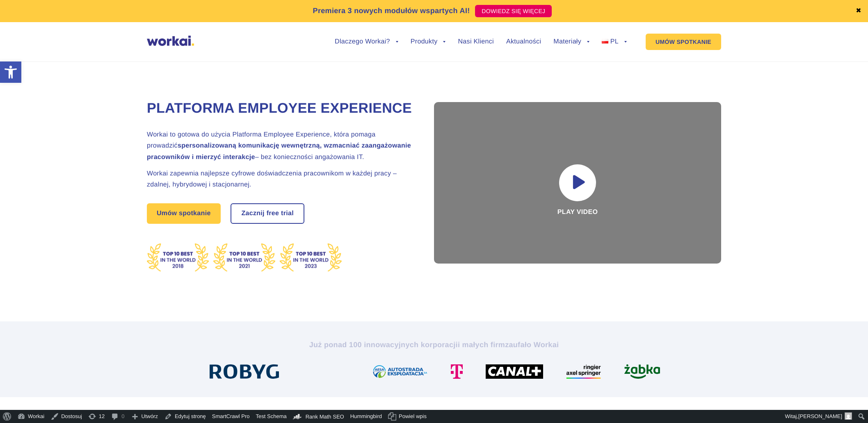 This screenshot has width=868, height=423. Describe the element at coordinates (149, 417) in the screenshot. I see `span: Utwórz` at that location.